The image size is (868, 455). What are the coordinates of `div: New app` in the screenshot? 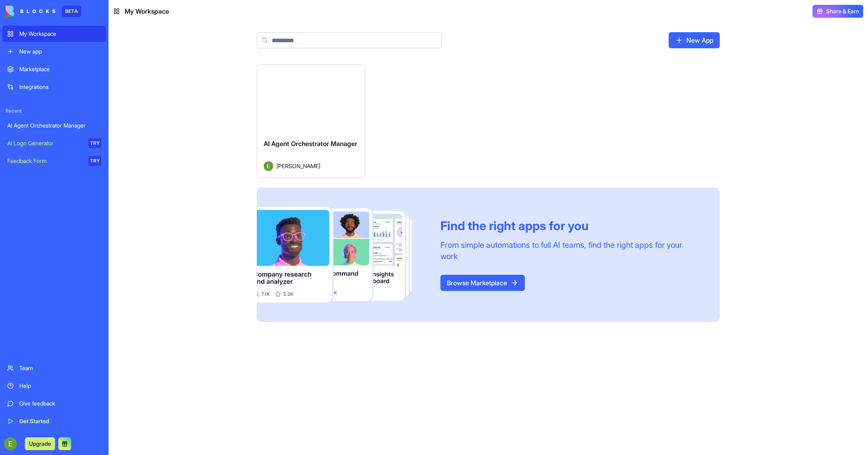 It's located at (60, 52).